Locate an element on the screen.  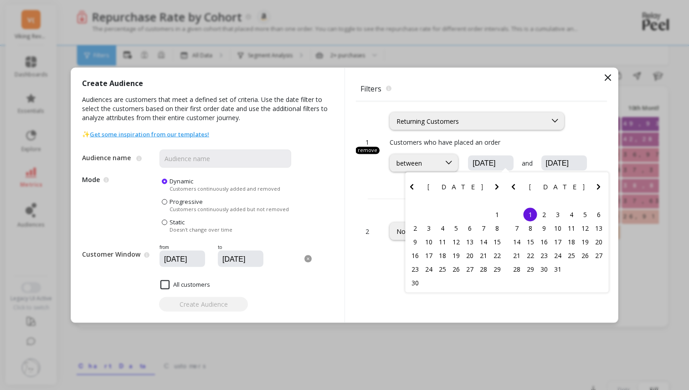
div: between is located at coordinates (415, 163).